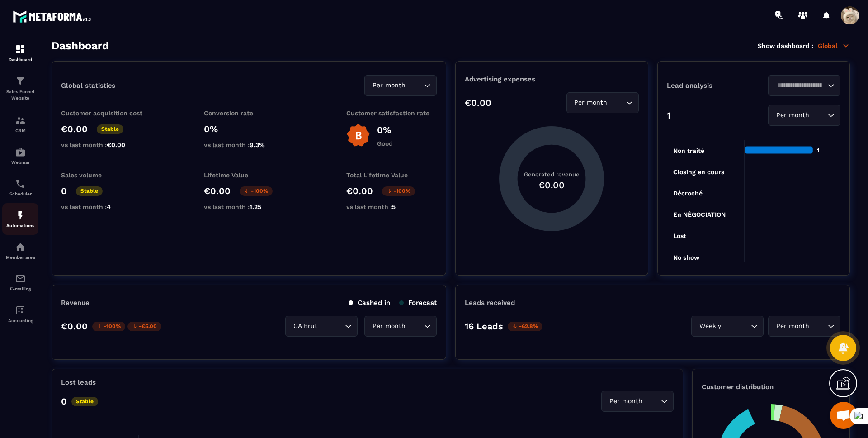 The height and width of the screenshot is (438, 868). I want to click on p: 16 Leads, so click(484, 326).